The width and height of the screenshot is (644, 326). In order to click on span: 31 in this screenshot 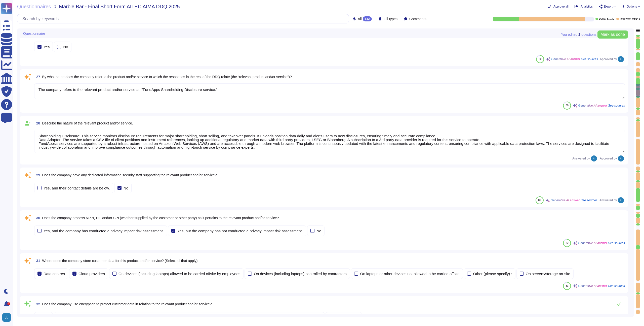, I will do `click(37, 261)`.